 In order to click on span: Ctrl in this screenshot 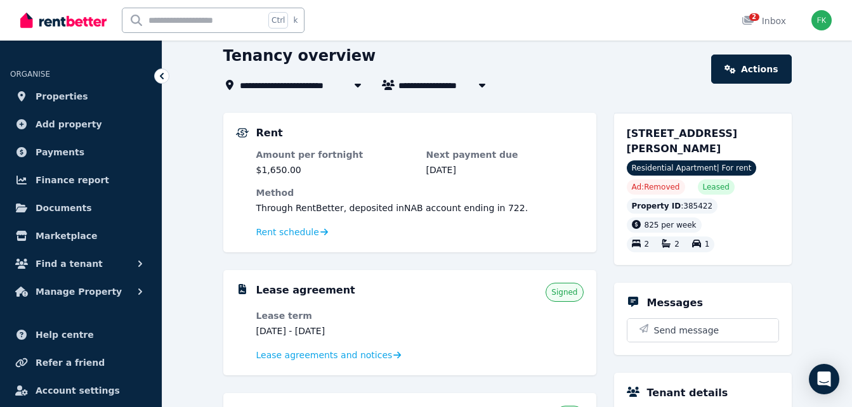, I will do `click(278, 20)`.